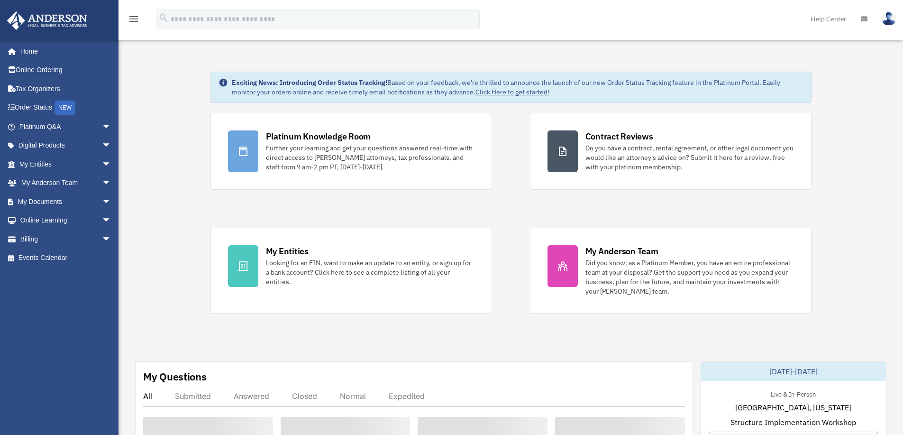 The height and width of the screenshot is (435, 903). I want to click on a: Tax Organizers, so click(66, 89).